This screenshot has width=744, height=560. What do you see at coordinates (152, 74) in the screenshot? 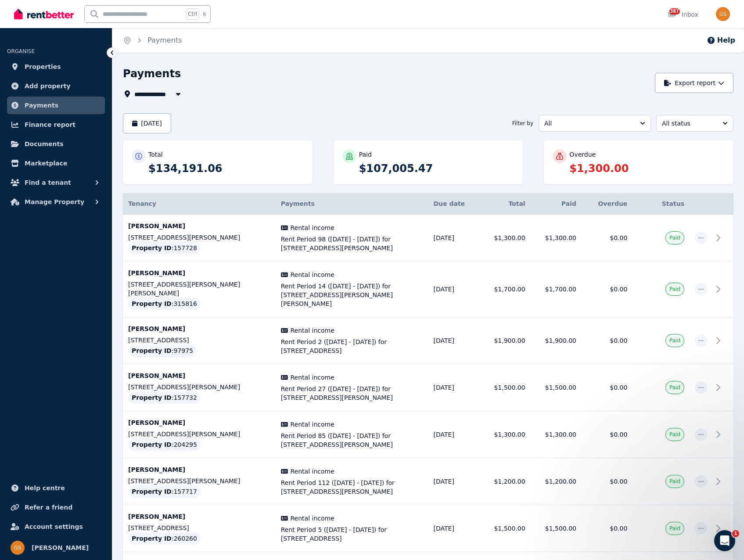
I see `h1: Payments` at bounding box center [152, 74].